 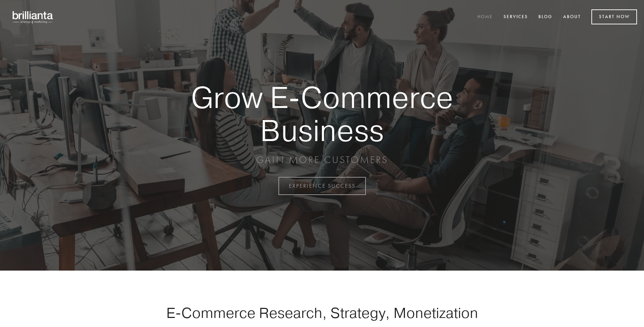 What do you see at coordinates (322, 313) in the screenshot?
I see `h1: E-Commerce Research, Strategy, Monetization` at bounding box center [322, 313].